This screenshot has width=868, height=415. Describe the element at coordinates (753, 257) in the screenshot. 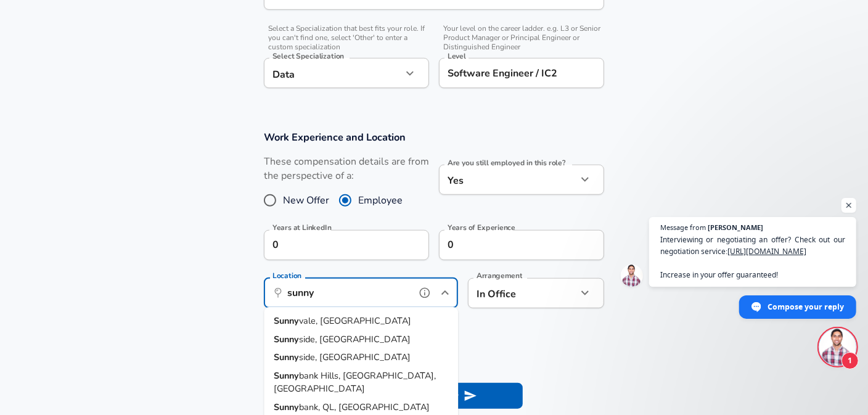

I see `span: Interviewing or negotiating an offer? Check out our negotiation service: Increase in your offer g...` at that location.